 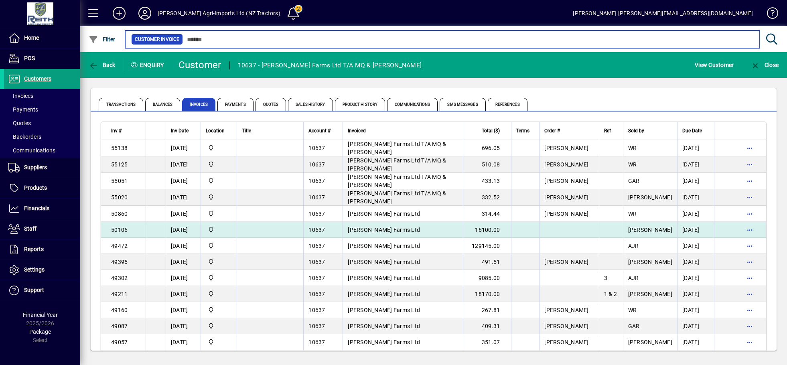 What do you see at coordinates (35, 188) in the screenshot?
I see `span: Products` at bounding box center [35, 188].